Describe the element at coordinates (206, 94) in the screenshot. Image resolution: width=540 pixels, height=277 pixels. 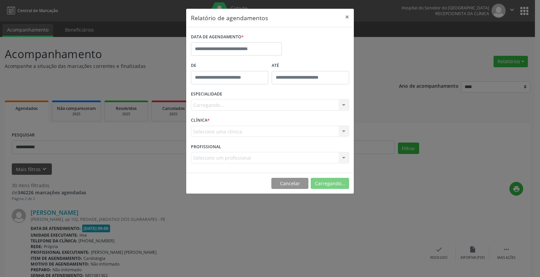
I see `label: ESPECIALIDADE` at that location.